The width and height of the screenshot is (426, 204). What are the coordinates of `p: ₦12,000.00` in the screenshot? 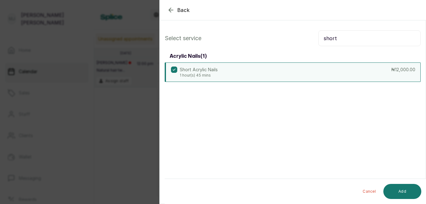 It's located at (403, 70).